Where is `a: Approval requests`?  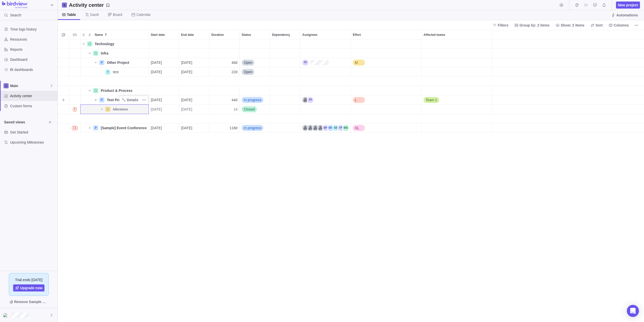
a: Approval requests is located at coordinates (595, 6).